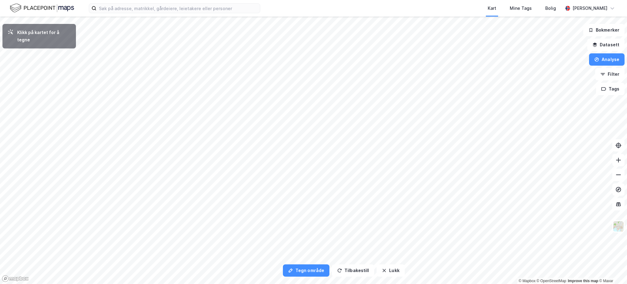 The width and height of the screenshot is (627, 284). I want to click on a: Improve this map, so click(583, 281).